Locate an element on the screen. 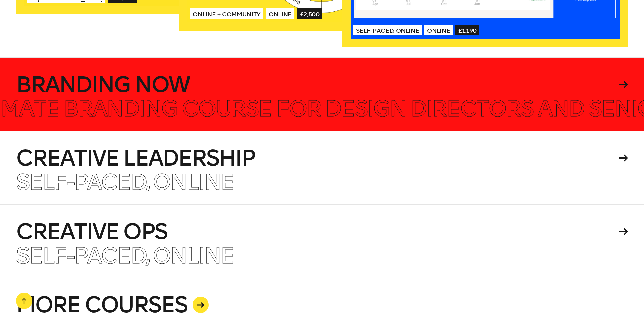  h4: Creative Leadership is located at coordinates (316, 158).